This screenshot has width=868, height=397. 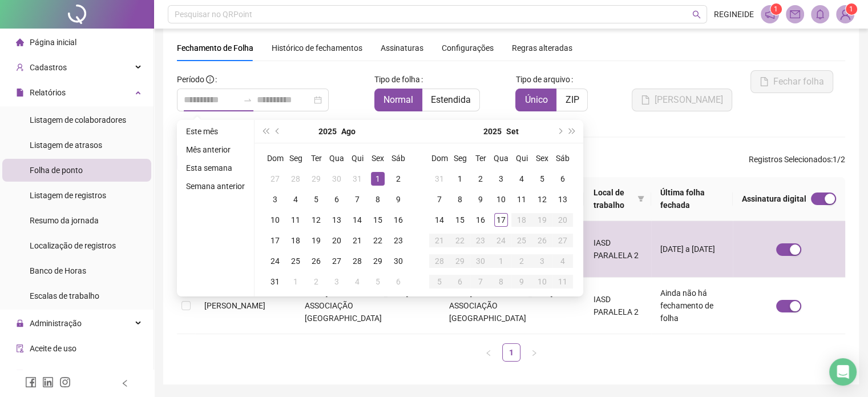 What do you see at coordinates (215, 48) in the screenshot?
I see `span: Fechamento de Folha` at bounding box center [215, 48].